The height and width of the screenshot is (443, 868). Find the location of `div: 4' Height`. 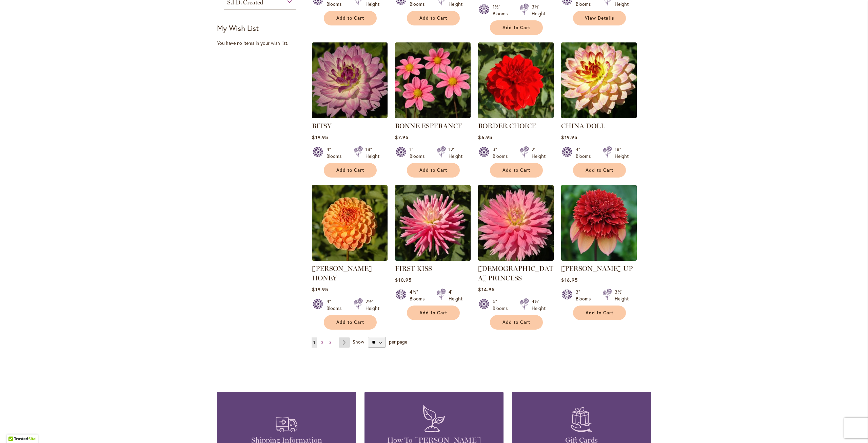

div: 4' Height is located at coordinates (456, 295).